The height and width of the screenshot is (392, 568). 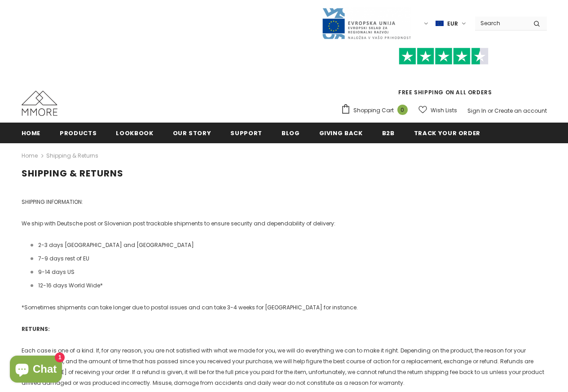 I want to click on a: Sign In, so click(x=476, y=110).